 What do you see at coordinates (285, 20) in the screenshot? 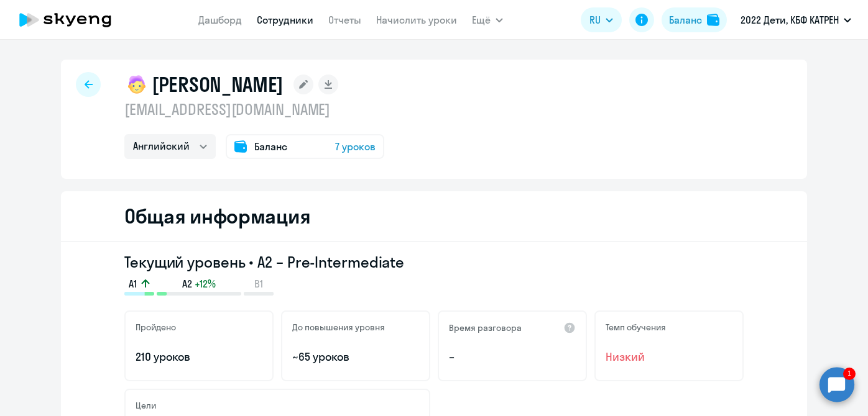
I see `a: Сотрудники` at bounding box center [285, 20].